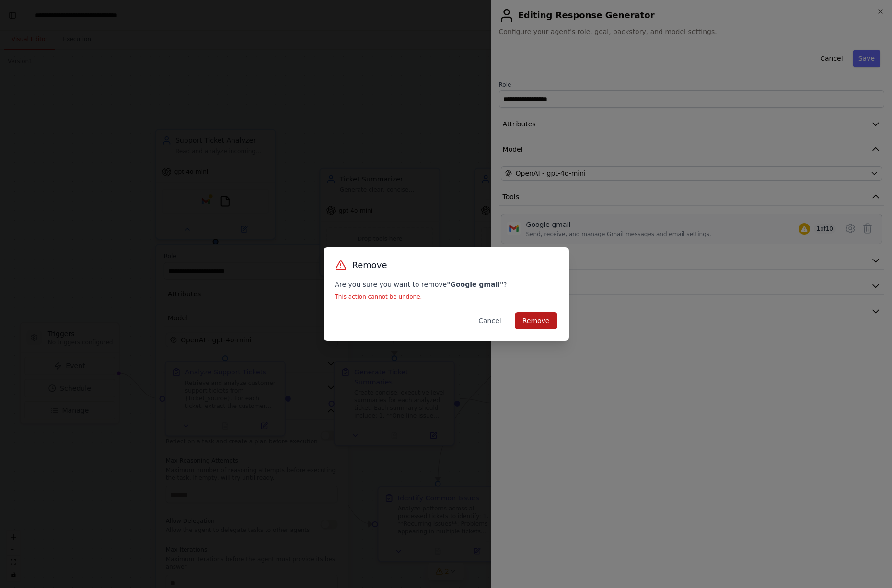 The image size is (892, 588). What do you see at coordinates (475, 284) in the screenshot?
I see `strong: " Google gmail "` at bounding box center [475, 284].